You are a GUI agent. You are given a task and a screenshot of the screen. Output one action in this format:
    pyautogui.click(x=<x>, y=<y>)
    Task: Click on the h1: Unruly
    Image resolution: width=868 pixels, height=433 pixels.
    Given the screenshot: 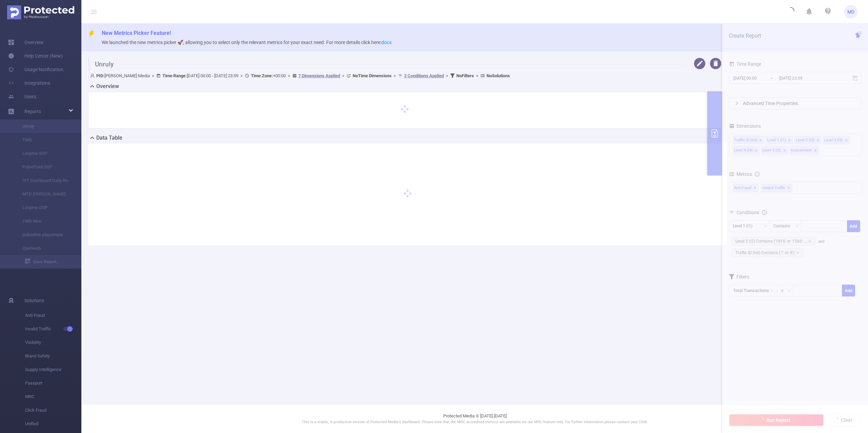 What is the action you would take?
    pyautogui.click(x=386, y=64)
    